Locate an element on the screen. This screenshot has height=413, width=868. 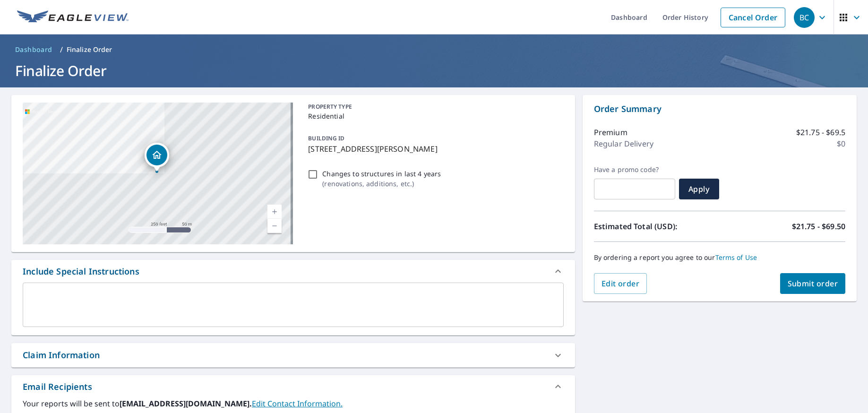
p: Regular Delivery is located at coordinates (624, 144).